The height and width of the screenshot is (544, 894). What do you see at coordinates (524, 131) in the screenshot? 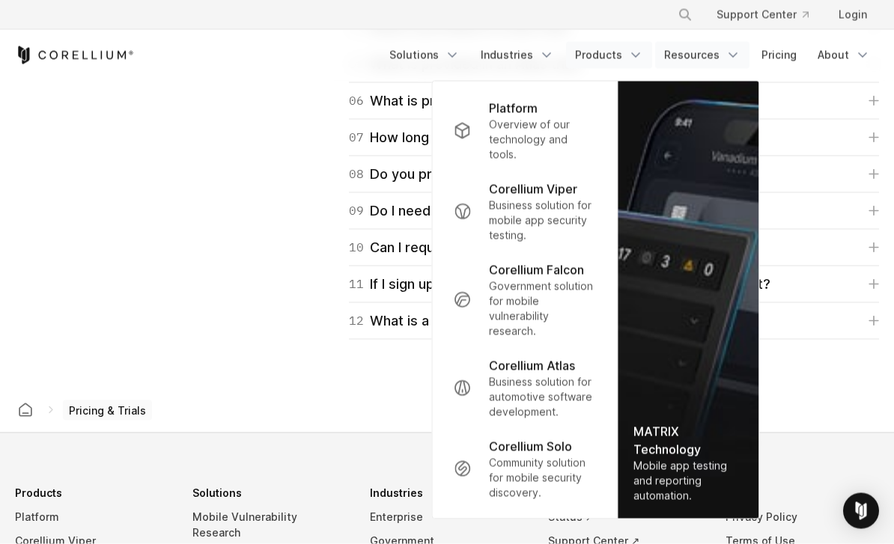
I see `a: Platform Overview of our technology and tools.` at bounding box center [524, 131].